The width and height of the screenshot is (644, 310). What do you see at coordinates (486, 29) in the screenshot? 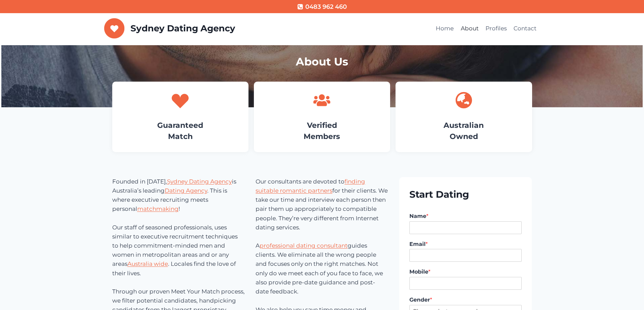
I see `nav: Primary` at bounding box center [486, 29].